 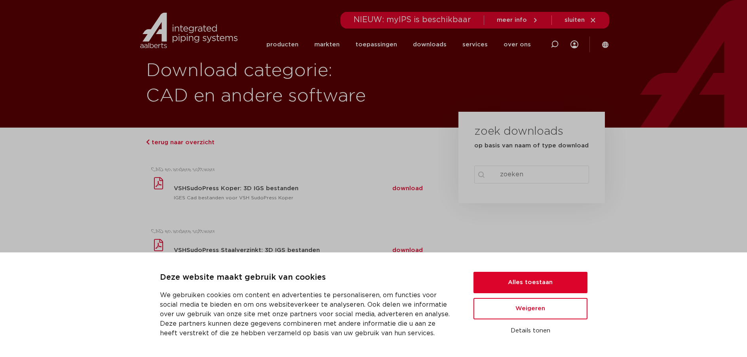 What do you see at coordinates (581, 20) in the screenshot?
I see `a: sluiten` at bounding box center [581, 20].